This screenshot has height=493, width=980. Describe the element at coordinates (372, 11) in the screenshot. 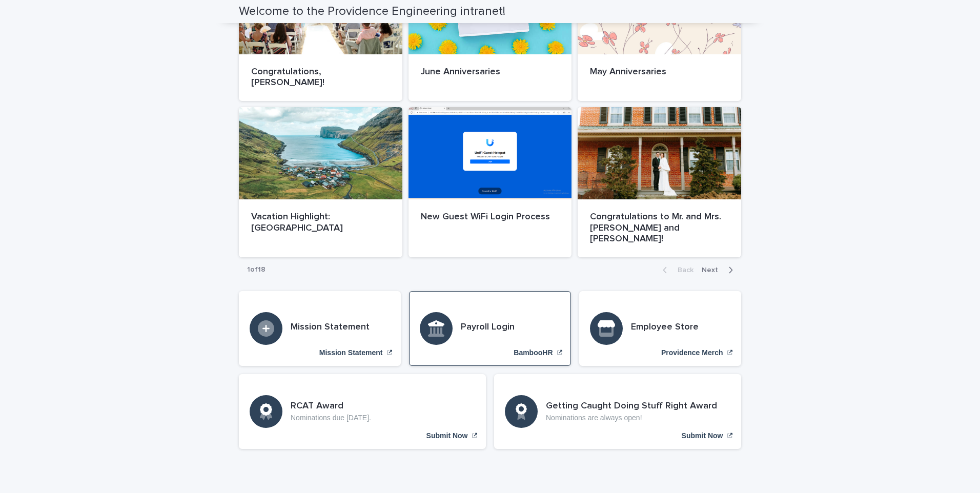

I see `h2: Welcome to the Providence Engineering intranet!` at that location.